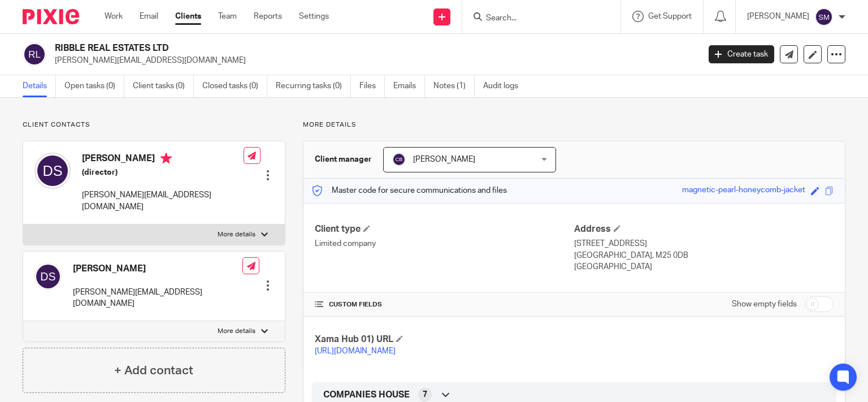 Image resolution: width=868 pixels, height=402 pixels. I want to click on h3: Client manager, so click(343, 160).